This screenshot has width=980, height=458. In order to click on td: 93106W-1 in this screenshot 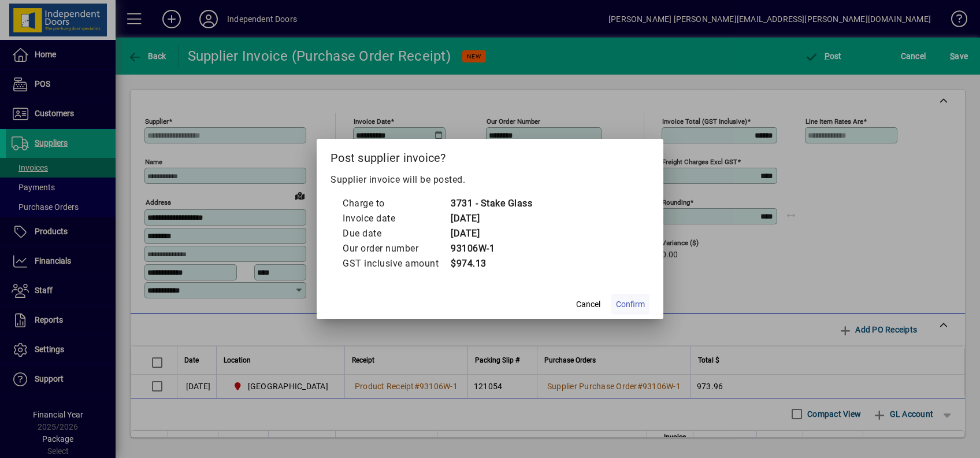, I will do `click(491, 249)`.